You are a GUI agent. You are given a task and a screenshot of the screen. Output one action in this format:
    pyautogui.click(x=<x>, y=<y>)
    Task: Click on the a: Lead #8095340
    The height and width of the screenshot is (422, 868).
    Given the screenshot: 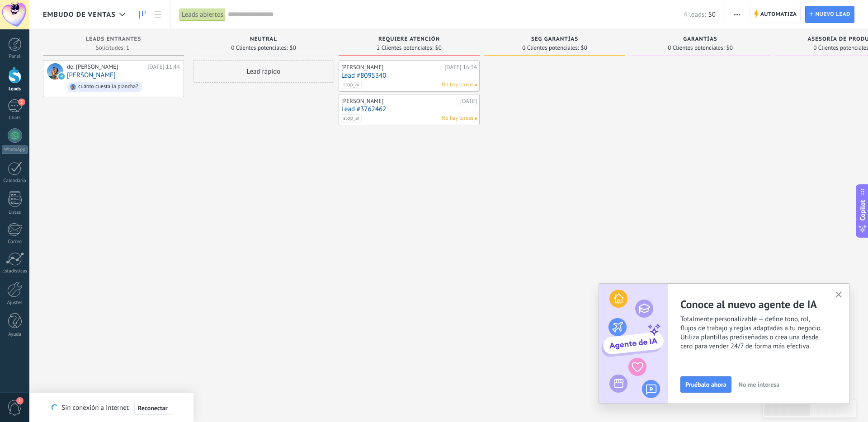 What is the action you would take?
    pyautogui.click(x=409, y=75)
    